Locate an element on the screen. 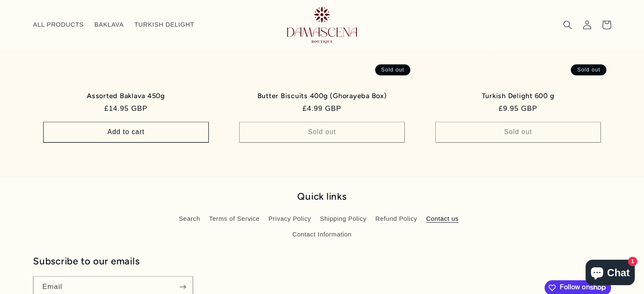  inbox-online-store-chat: Shopify online store chat is located at coordinates (610, 274).